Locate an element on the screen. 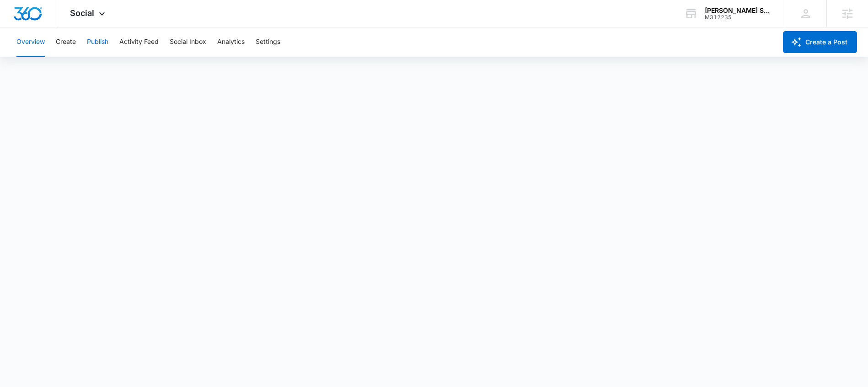 The height and width of the screenshot is (387, 868). button: Analytics is located at coordinates (231, 42).